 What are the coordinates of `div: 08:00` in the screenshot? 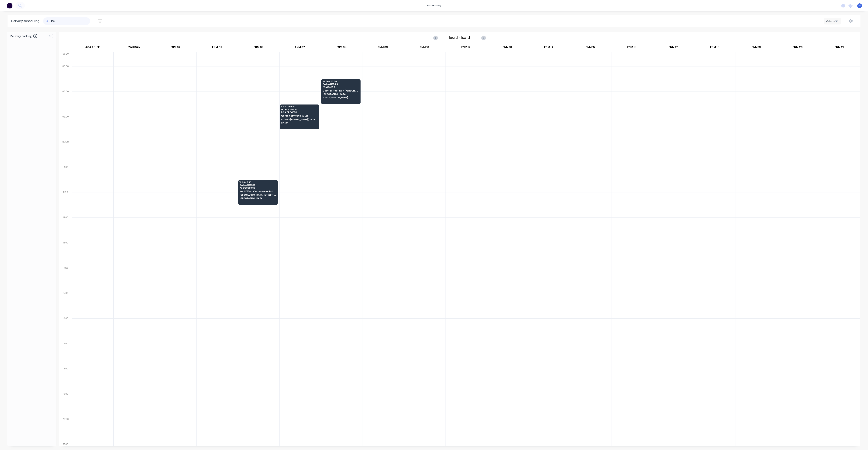 It's located at (66, 127).